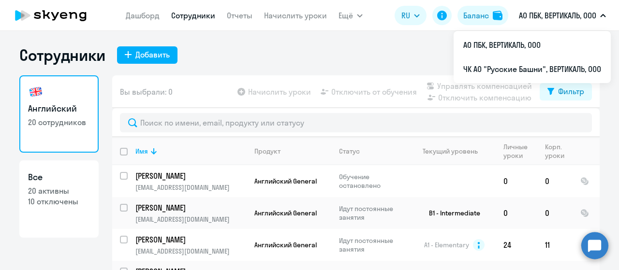 The image size is (619, 270). What do you see at coordinates (59, 114) in the screenshot?
I see `a: Английский20 сотрудников` at bounding box center [59, 114].